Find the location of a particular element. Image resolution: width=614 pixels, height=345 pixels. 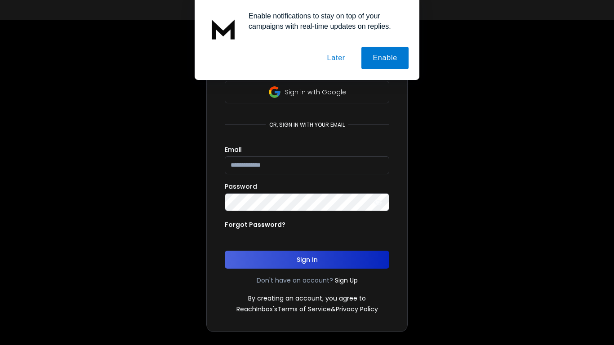

label: Password is located at coordinates (241, 186).